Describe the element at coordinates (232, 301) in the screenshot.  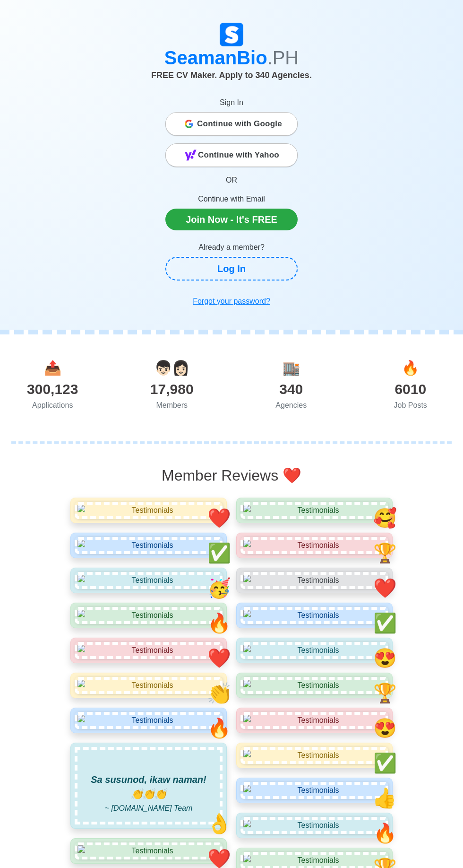
I see `a: Forgot your password?` at that location.